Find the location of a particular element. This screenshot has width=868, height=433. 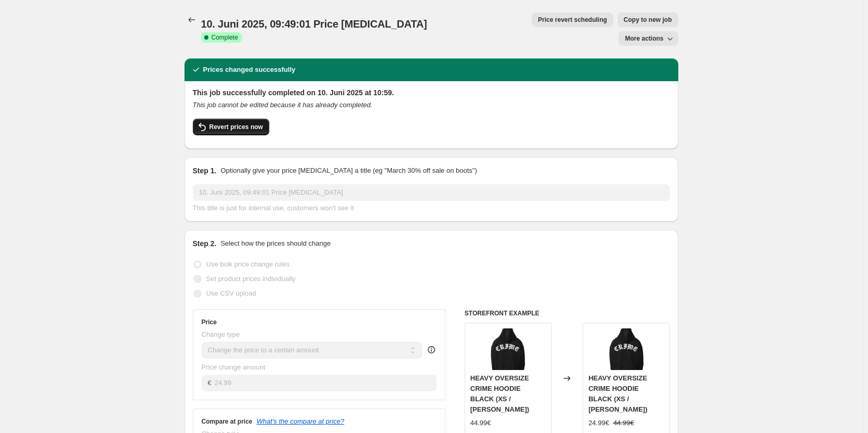

h2: Step 1. is located at coordinates (205, 171).